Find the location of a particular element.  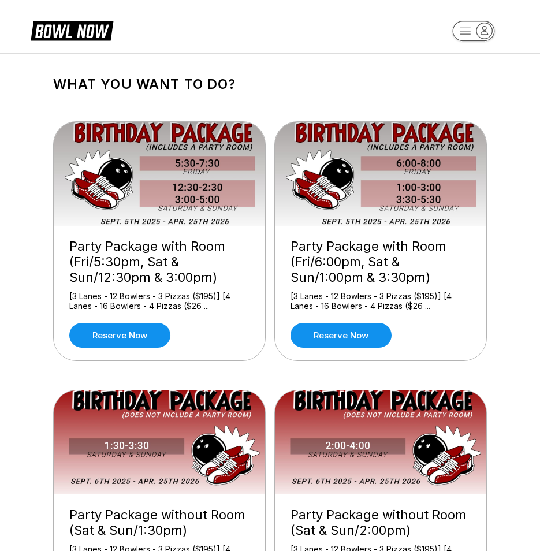

img: Party Package with Room (Fri/6:00pm, Sat & Sun/1:00pm & 3:30pm) is located at coordinates (381, 174).